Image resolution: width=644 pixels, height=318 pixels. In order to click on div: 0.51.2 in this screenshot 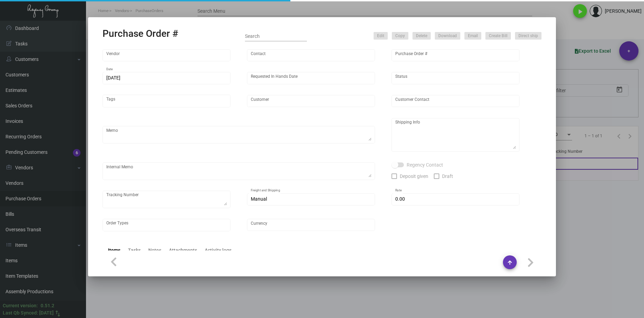, I will do `click(47, 306)`.